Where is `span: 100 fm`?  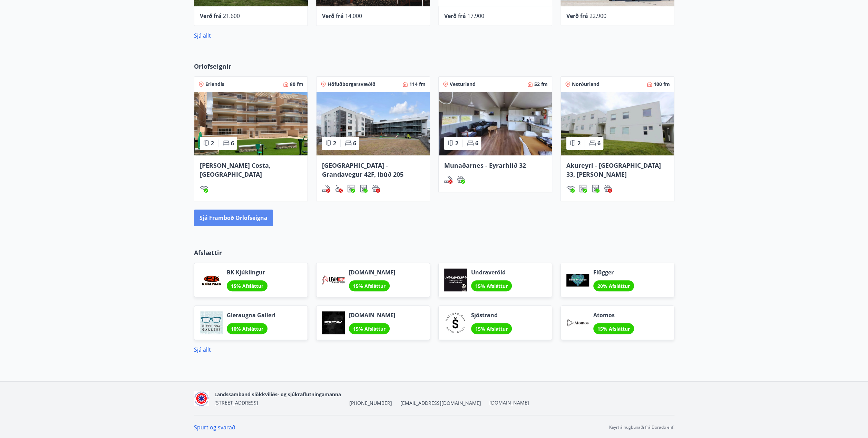
span: 100 fm is located at coordinates (662, 84).